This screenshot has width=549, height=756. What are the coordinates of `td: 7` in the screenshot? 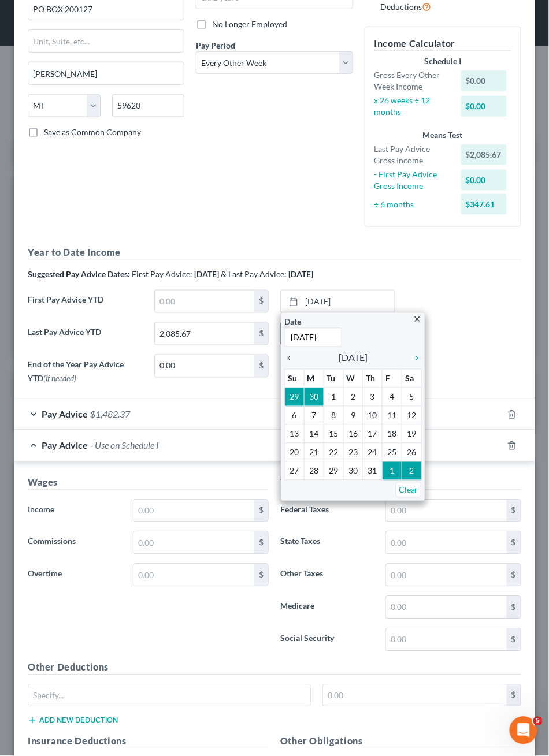 It's located at (314, 416).